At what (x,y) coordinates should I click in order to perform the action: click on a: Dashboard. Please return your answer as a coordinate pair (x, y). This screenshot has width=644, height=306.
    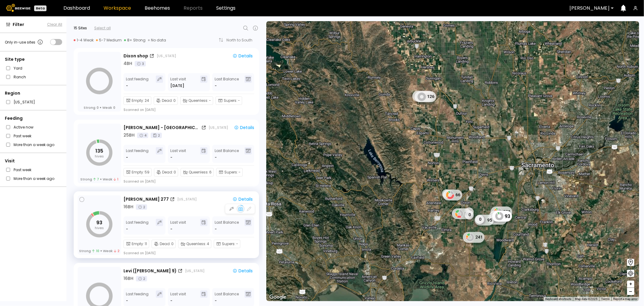
    Looking at the image, I should click on (76, 8).